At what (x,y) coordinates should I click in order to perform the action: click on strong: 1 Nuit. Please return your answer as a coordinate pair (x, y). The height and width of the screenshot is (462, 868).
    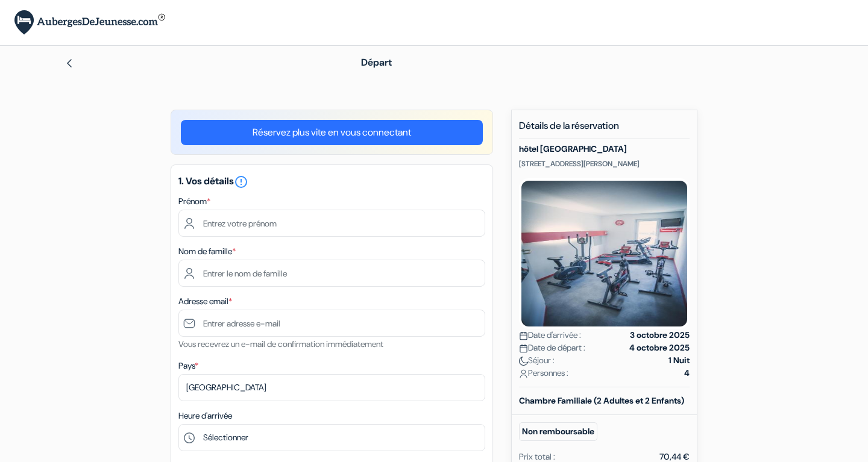
    Looking at the image, I should click on (679, 360).